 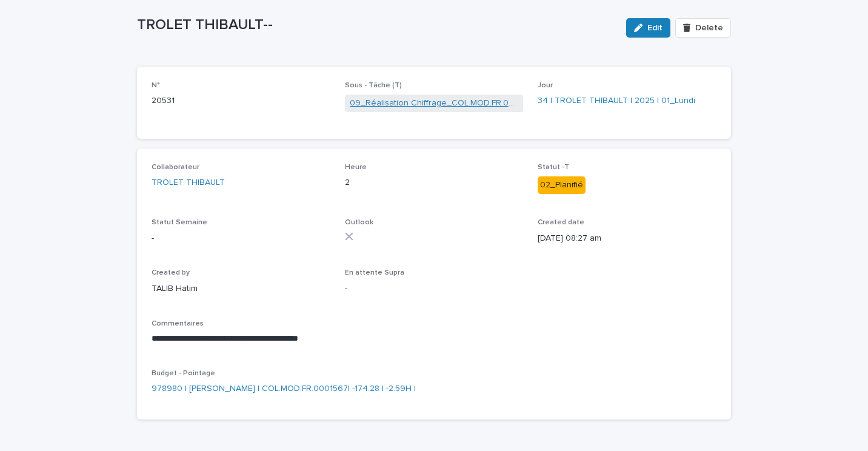 What do you see at coordinates (241, 288) in the screenshot?
I see `p: TALIB Hatim` at bounding box center [241, 288].